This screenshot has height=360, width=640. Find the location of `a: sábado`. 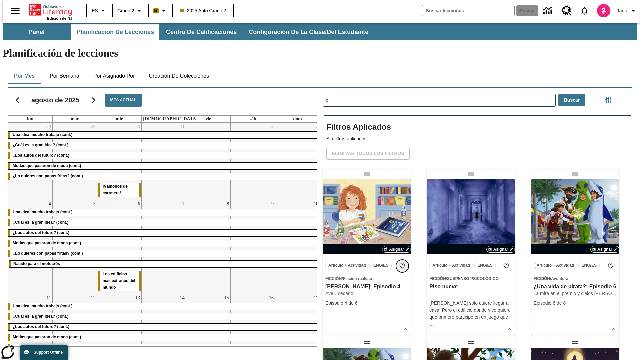

a: sábado is located at coordinates (253, 119).